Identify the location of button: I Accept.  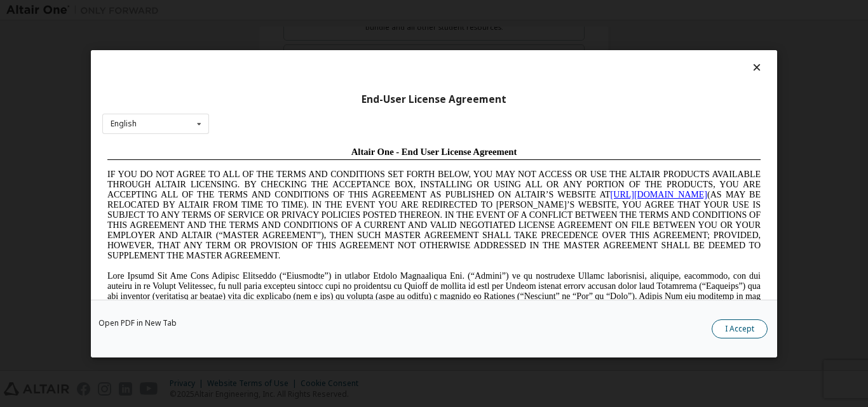
(740, 328).